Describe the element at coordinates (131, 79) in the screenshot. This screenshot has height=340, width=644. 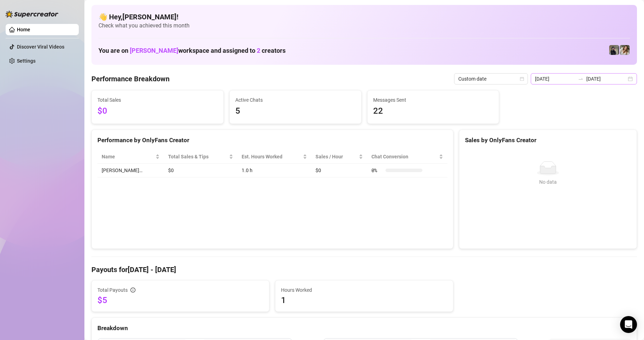
I see `h4: Performance Breakdown` at that location.